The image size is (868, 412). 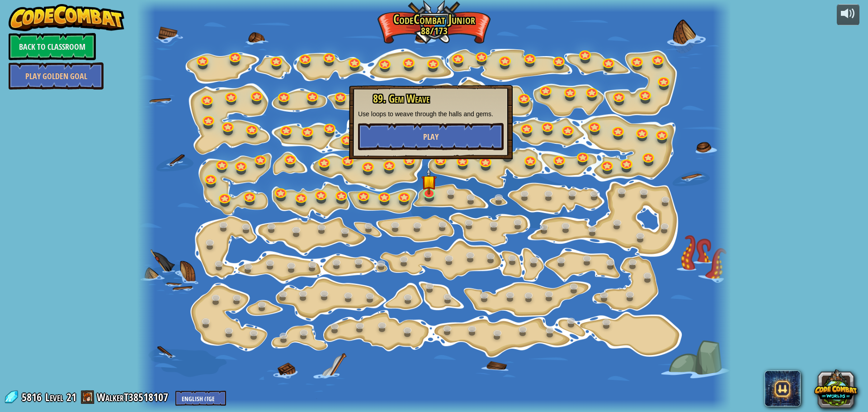 I want to click on span: 5816, so click(x=33, y=398).